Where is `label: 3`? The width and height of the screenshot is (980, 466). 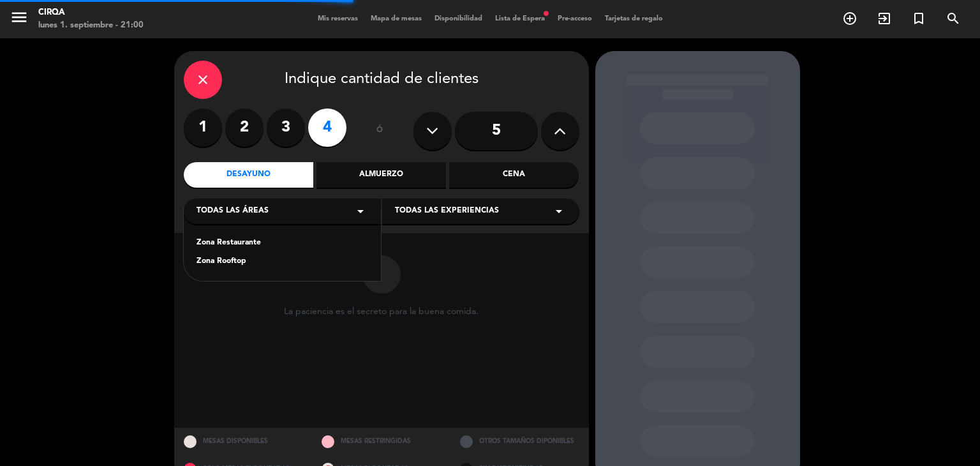 label: 3 is located at coordinates (286, 128).